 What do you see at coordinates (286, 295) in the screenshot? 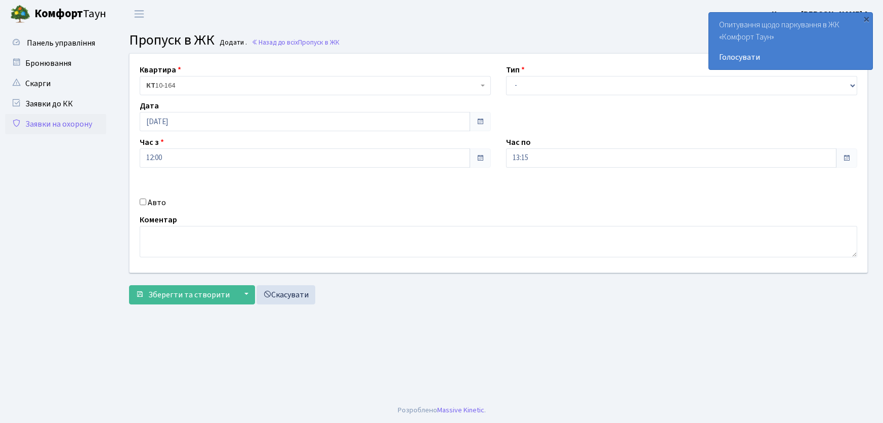
I see `a: Скасувати` at bounding box center [286, 295].